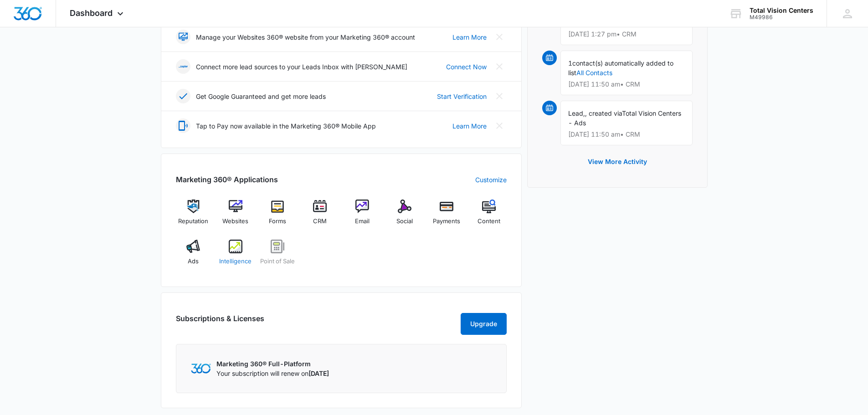  I want to click on p: Marketing 360® Full-Platform, so click(273, 363).